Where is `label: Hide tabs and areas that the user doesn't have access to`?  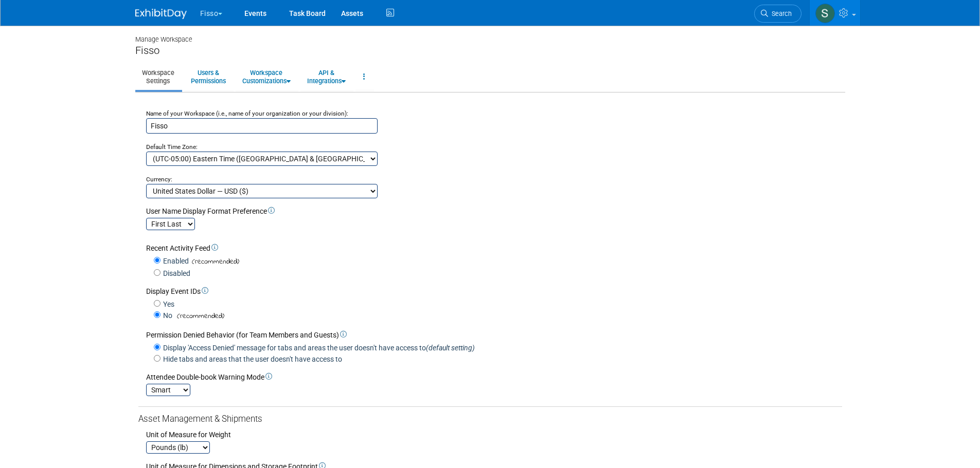
label: Hide tabs and areas that the user doesn't have access to is located at coordinates (251, 359).